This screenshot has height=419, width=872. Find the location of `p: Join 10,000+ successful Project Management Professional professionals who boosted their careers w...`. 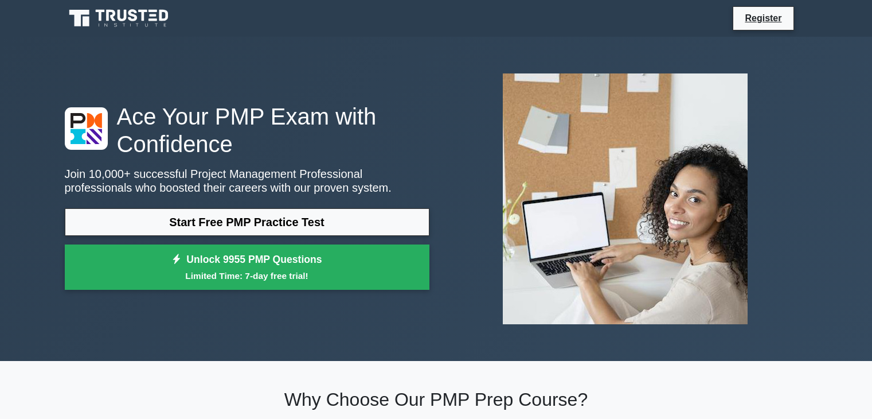

p: Join 10,000+ successful Project Management Professional professionals who boosted their careers w... is located at coordinates (247, 181).